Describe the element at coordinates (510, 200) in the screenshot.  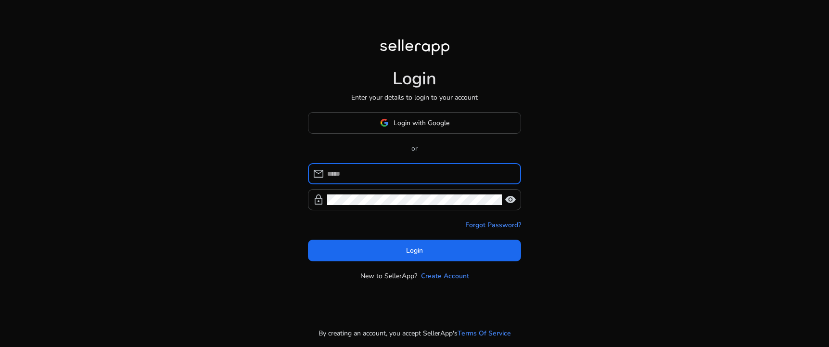
I see `span: visibility` at that location.